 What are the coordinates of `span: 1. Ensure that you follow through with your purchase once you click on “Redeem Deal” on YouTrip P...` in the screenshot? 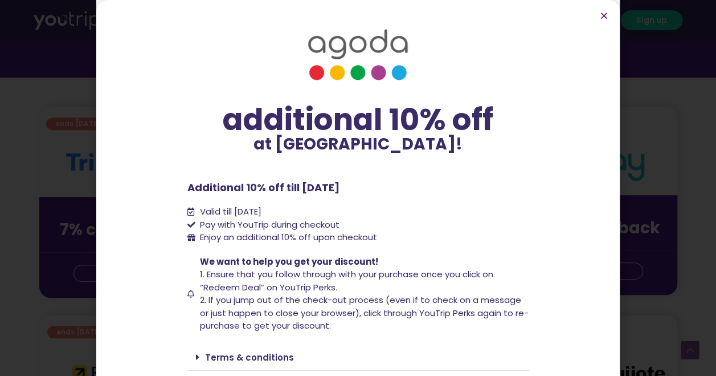 It's located at (347, 280).